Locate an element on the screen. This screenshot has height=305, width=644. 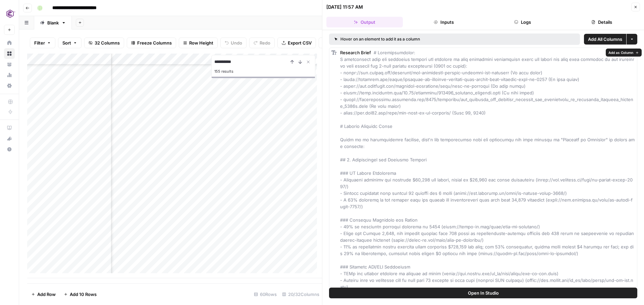
div: Blank is located at coordinates (53, 23).